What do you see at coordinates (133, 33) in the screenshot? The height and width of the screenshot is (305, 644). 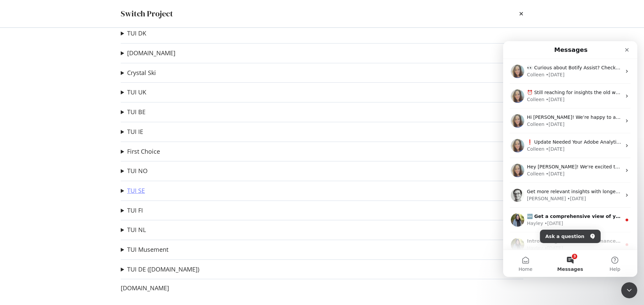 I see `summary: TUI DK` at bounding box center [133, 33].